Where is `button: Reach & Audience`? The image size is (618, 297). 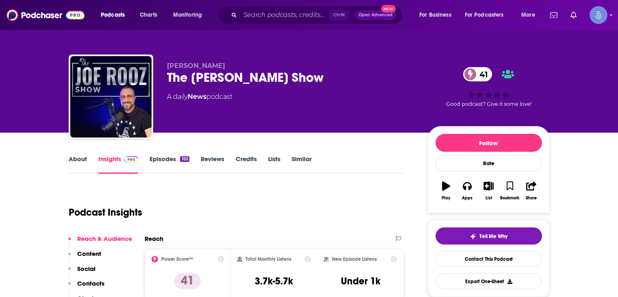
button: Reach & Audience is located at coordinates (100, 242).